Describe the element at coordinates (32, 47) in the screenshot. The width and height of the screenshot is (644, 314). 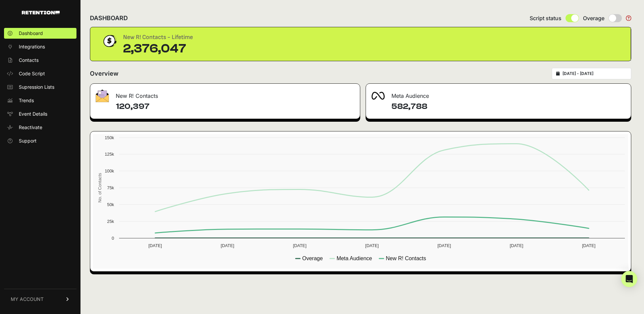
I see `span: Integrations` at that location.